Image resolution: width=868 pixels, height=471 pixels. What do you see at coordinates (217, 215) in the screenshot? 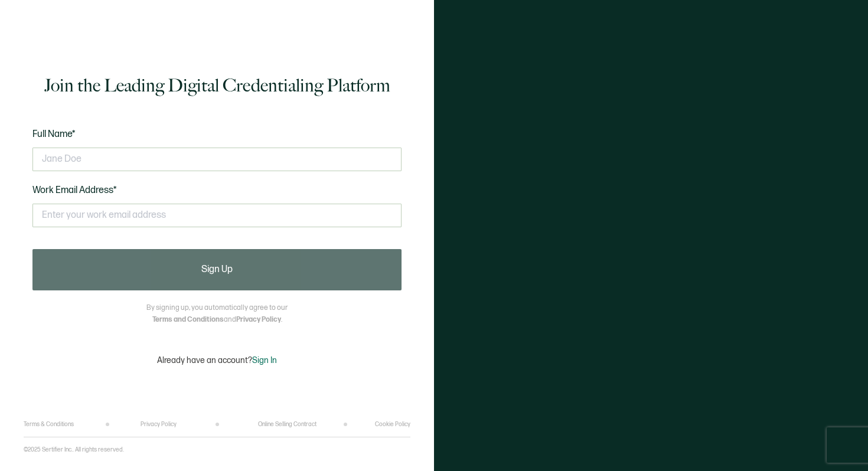
I see `input: Enter your work email address` at bounding box center [217, 215].